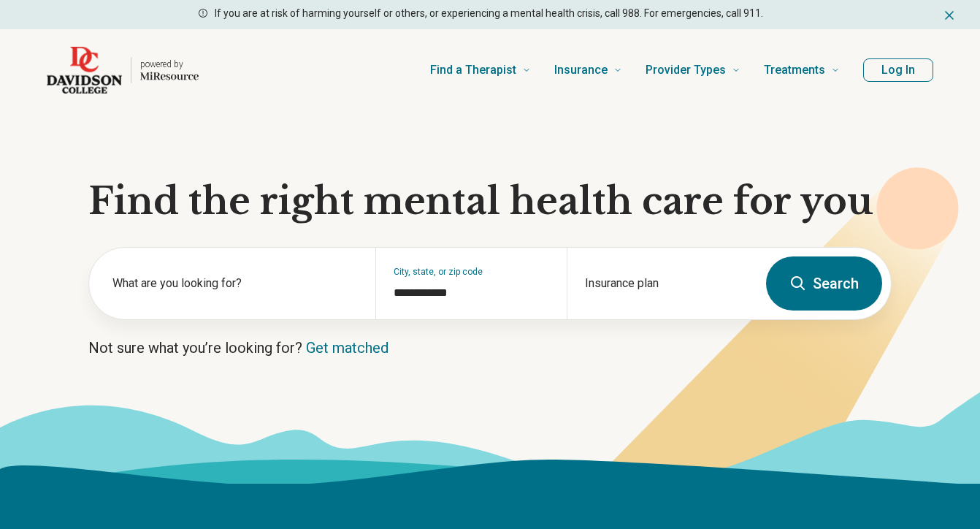 The width and height of the screenshot is (980, 529). I want to click on span: Treatments, so click(794, 70).